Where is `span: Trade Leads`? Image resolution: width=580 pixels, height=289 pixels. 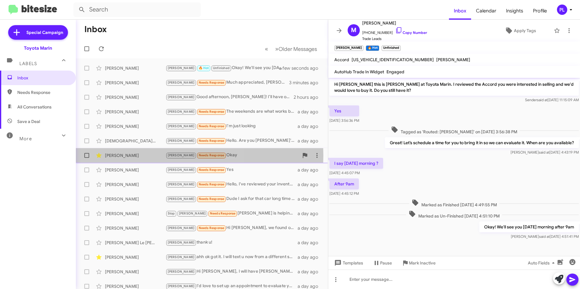
span: Trade Leads is located at coordinates (395, 39).